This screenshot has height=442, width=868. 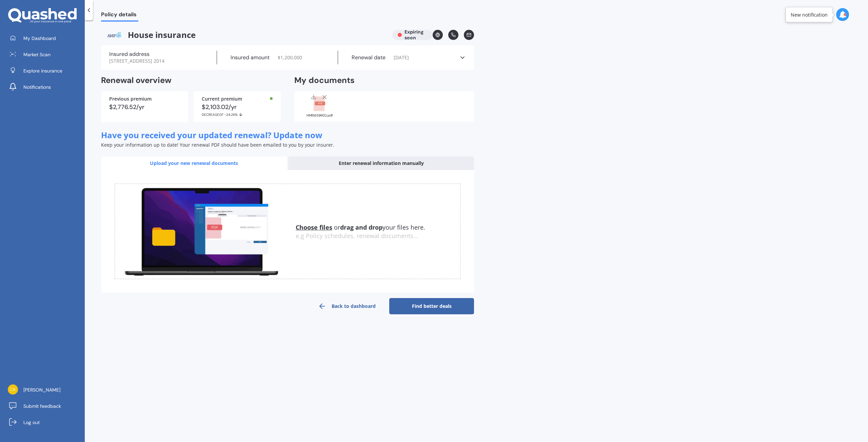 I want to click on span: -24.26%, so click(x=231, y=114).